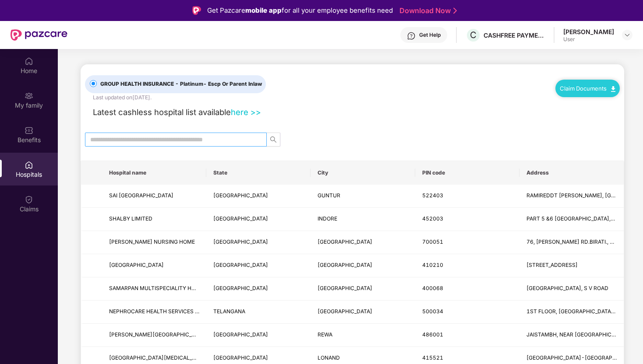 This screenshot has width=643, height=364. Describe the element at coordinates (258, 196) in the screenshot. I see `td: ANDHRA PRADESH` at that location.